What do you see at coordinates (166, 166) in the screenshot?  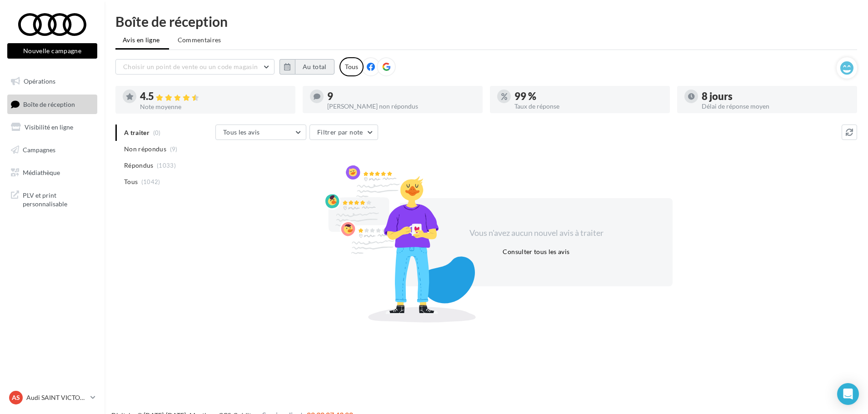 I see `span: (1033)` at bounding box center [166, 166].